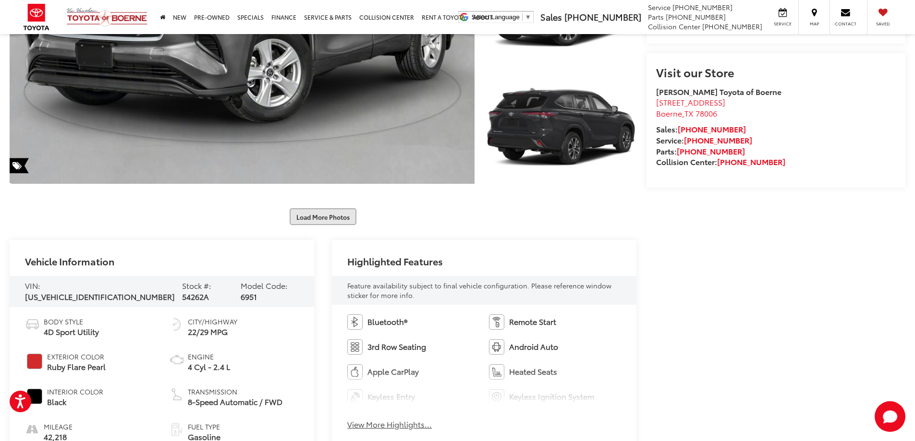 The width and height of the screenshot is (915, 441). Describe the element at coordinates (355, 372) in the screenshot. I see `img: Apple CarPlay` at that location.